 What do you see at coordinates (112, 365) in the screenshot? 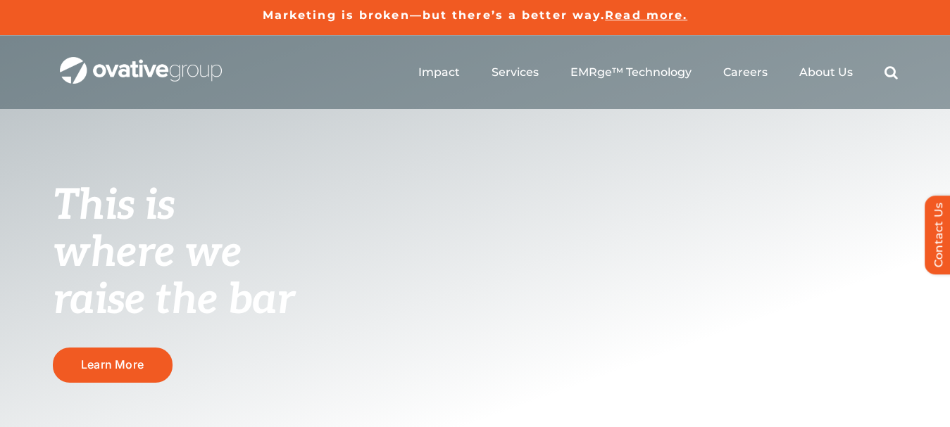
I see `span: Learn More` at bounding box center [112, 365].